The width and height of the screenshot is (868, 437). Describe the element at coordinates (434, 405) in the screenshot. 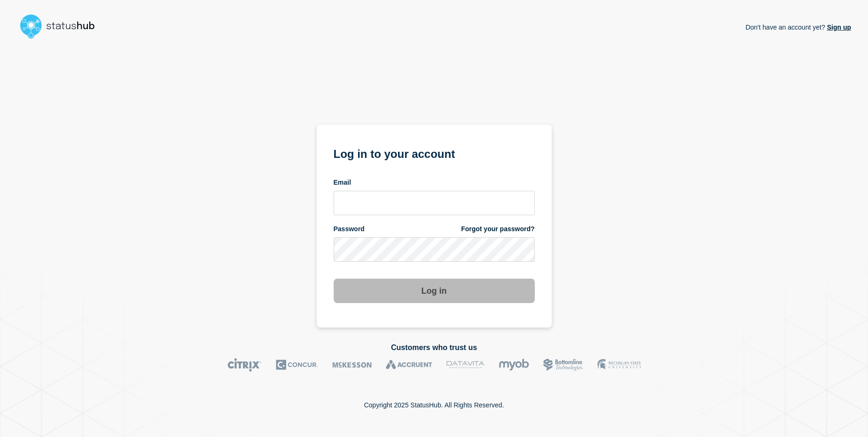

I see `p: Copyright 2025 StatusHub. All Rights Reserved.` at that location.